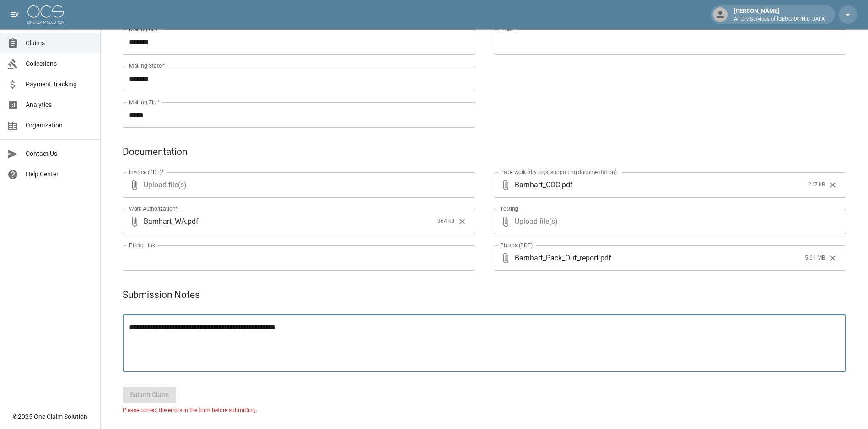 This screenshot has height=429, width=868. I want to click on span: Claims, so click(59, 43).